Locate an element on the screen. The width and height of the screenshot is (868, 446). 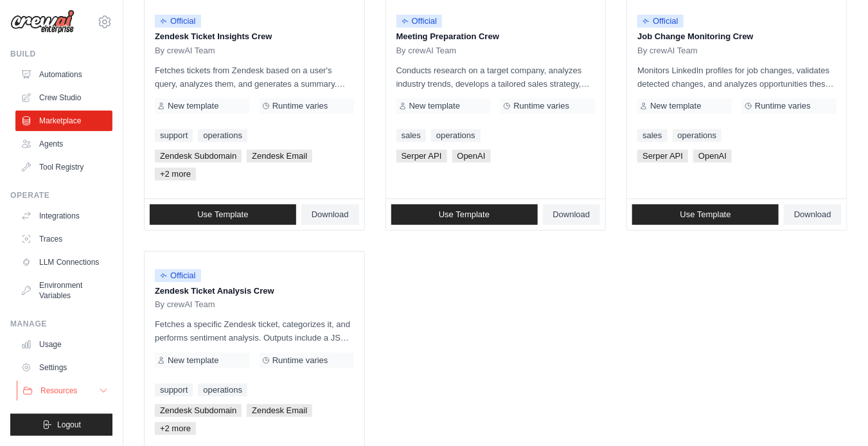
a: Crew Studio is located at coordinates (64, 98).